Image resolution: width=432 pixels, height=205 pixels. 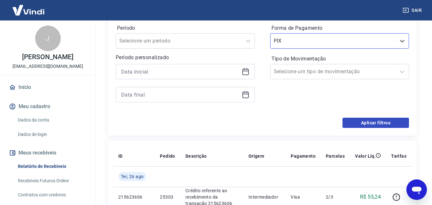 I want to click on p: Visa, so click(x=303, y=197).